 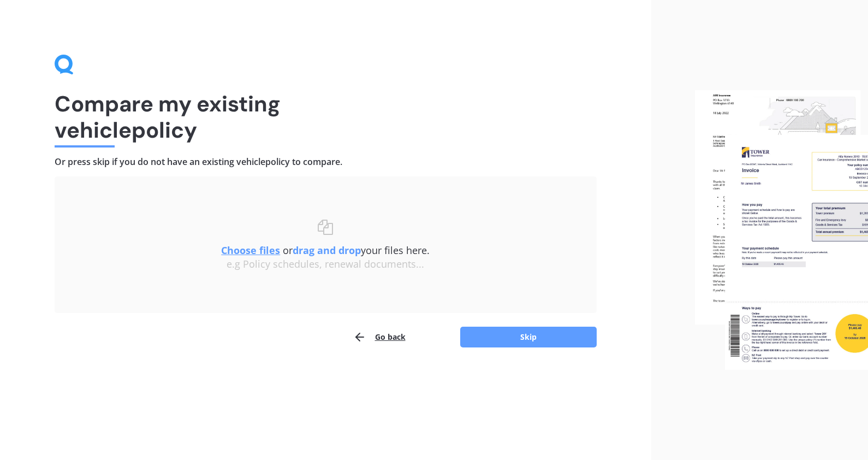 I want to click on button: Go back, so click(x=380, y=337).